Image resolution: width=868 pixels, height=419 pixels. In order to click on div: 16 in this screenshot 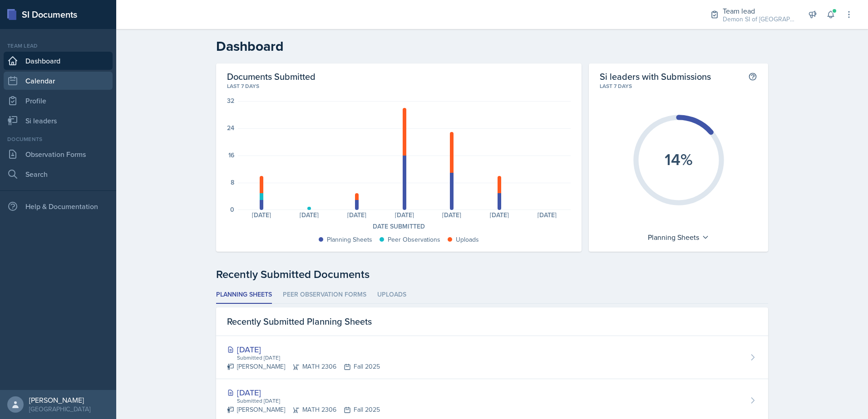, I will do `click(231, 155)`.